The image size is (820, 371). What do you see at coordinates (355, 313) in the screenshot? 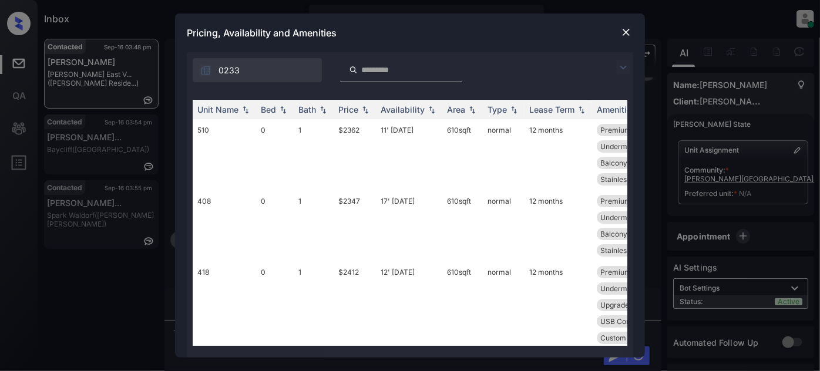
I see `td: $2412` at bounding box center [355, 313].